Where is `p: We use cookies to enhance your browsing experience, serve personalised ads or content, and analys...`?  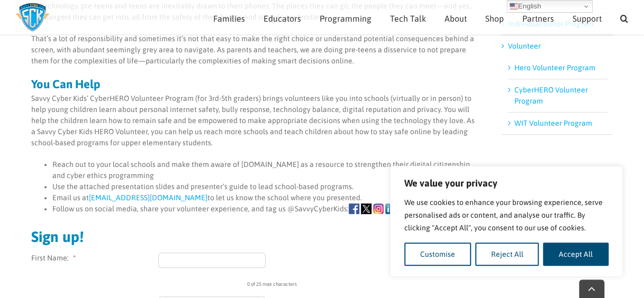 p: We use cookies to enhance your browsing experience, serve personalised ads or content, and analys... is located at coordinates (506, 215).